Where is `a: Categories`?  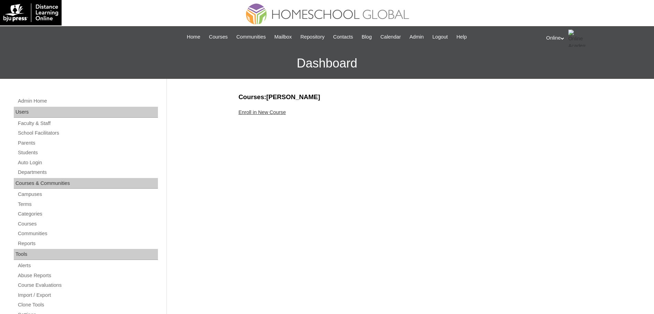
a: Categories is located at coordinates (87, 213).